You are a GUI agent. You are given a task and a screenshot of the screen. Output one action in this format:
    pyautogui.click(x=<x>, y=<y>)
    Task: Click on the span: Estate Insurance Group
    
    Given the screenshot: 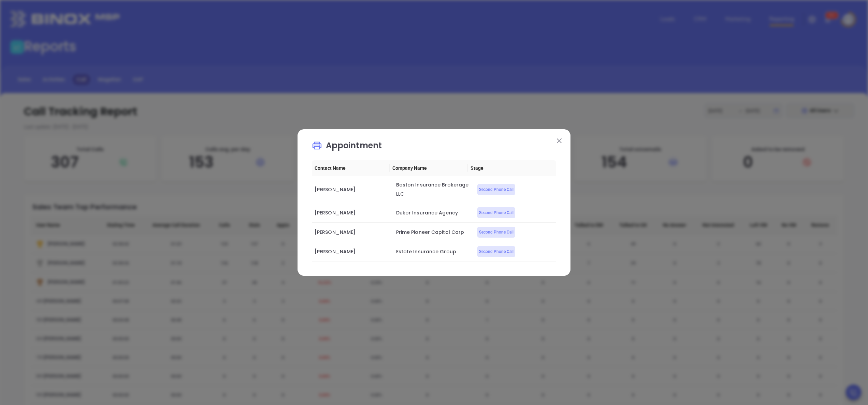 What is the action you would take?
    pyautogui.click(x=426, y=252)
    